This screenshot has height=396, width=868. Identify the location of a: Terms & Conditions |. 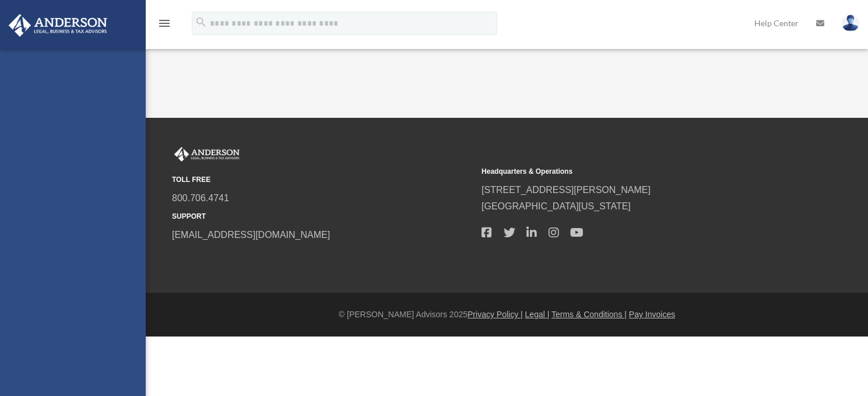
(589, 315).